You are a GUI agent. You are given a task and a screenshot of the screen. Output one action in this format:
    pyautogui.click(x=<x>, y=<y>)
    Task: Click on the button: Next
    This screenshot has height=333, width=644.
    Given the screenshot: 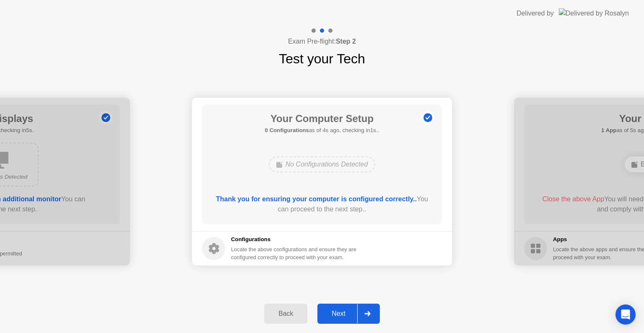 What is the action you would take?
    pyautogui.click(x=349, y=314)
    